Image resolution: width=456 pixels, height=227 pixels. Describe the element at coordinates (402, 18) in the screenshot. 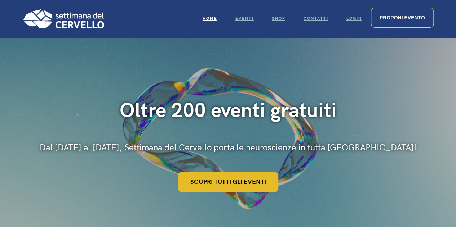

I see `a: Proponi evento` at that location.